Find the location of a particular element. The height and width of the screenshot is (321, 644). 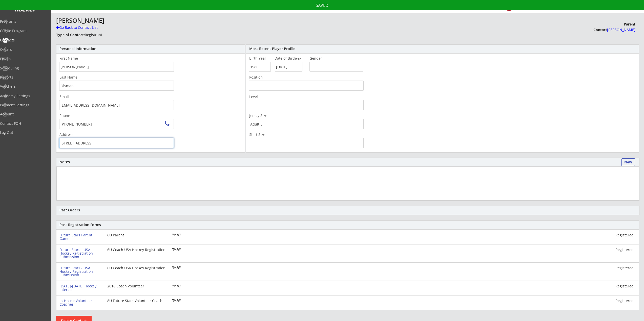

div: Shirt Size is located at coordinates (265, 135).